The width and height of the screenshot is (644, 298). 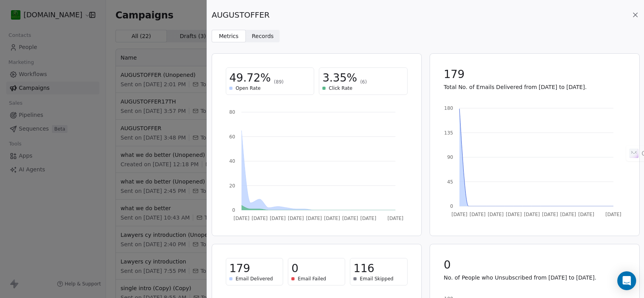 I want to click on tspan: 180, so click(x=449, y=108).